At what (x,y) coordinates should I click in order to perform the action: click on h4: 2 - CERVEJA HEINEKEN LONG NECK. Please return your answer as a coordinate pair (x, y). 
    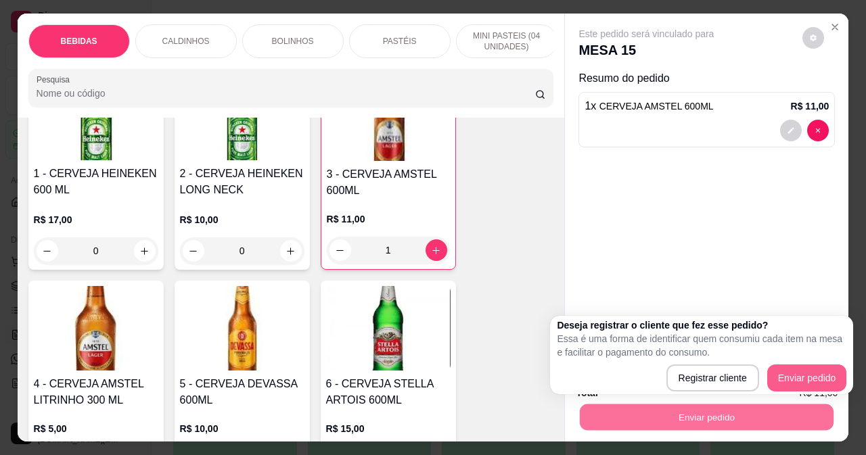
    Looking at the image, I should click on (242, 182).